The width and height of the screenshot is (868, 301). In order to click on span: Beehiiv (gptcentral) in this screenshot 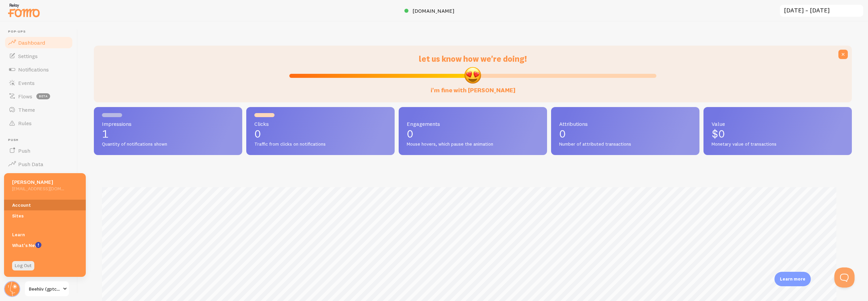, I will do `click(45, 289)`.